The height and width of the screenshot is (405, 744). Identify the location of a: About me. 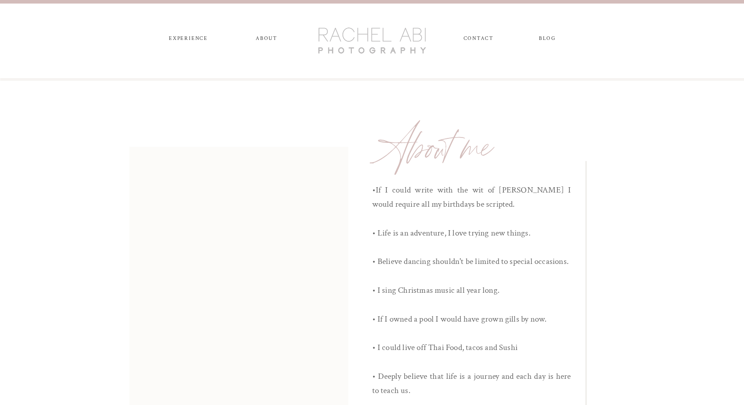
(503, 147).